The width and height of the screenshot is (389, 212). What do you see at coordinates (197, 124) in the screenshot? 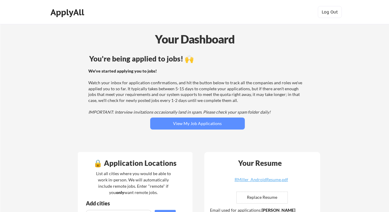
I see `button: View My Job Applications` at bounding box center [197, 124].